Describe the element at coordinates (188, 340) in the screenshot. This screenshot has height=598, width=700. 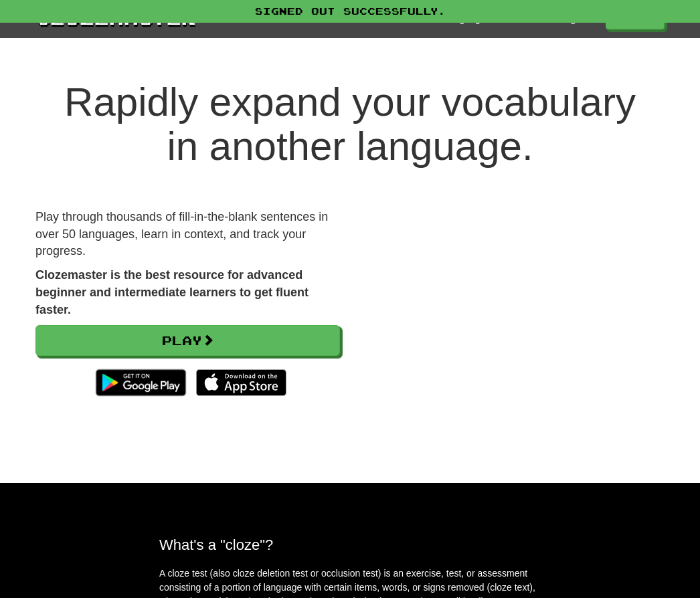
I see `a: Play` at that location.